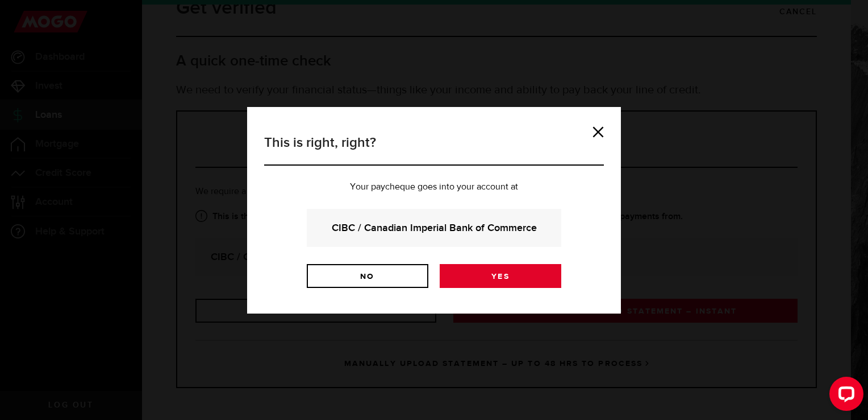 Image resolution: width=868 pixels, height=420 pixels. Describe the element at coordinates (501, 276) in the screenshot. I see `a: Yes` at that location.